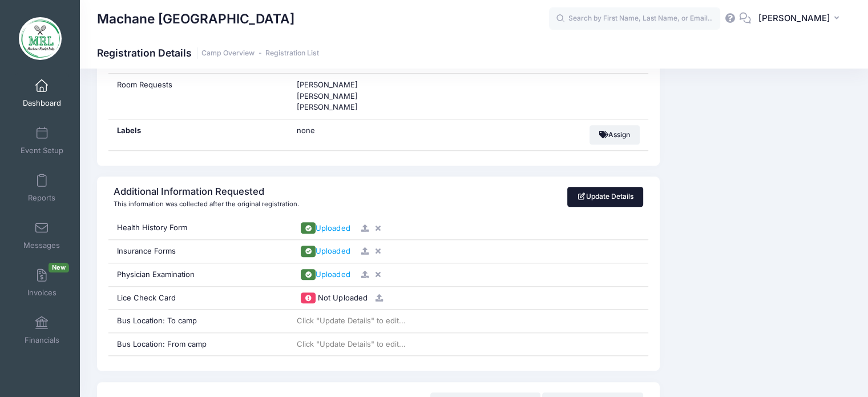 Image resolution: width=868 pixels, height=397 pixels. What do you see at coordinates (208, 52) in the screenshot?
I see `h1: Registration Details` at bounding box center [208, 52].